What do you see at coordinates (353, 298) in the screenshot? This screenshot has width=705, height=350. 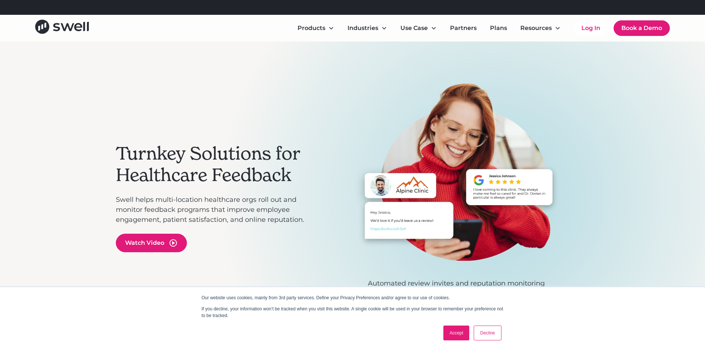 I see `p: Our website uses cookies, mainly from 3rd party services. Define your Privacy Preferences and/or ...` at bounding box center [353, 298].